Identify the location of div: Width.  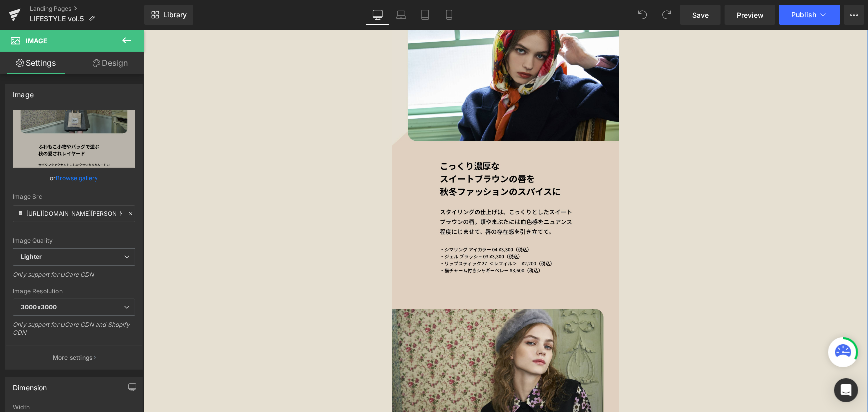
(74, 407).